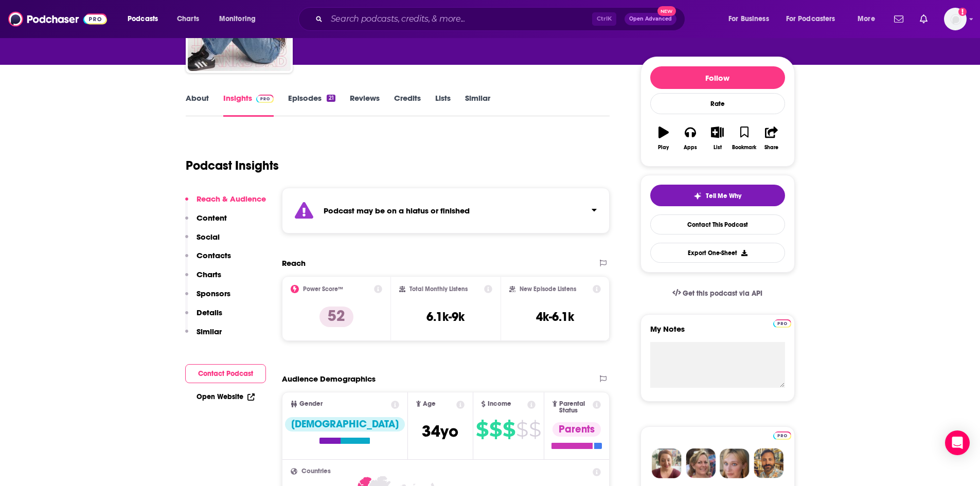  I want to click on button: Reach & Audience, so click(226, 203).